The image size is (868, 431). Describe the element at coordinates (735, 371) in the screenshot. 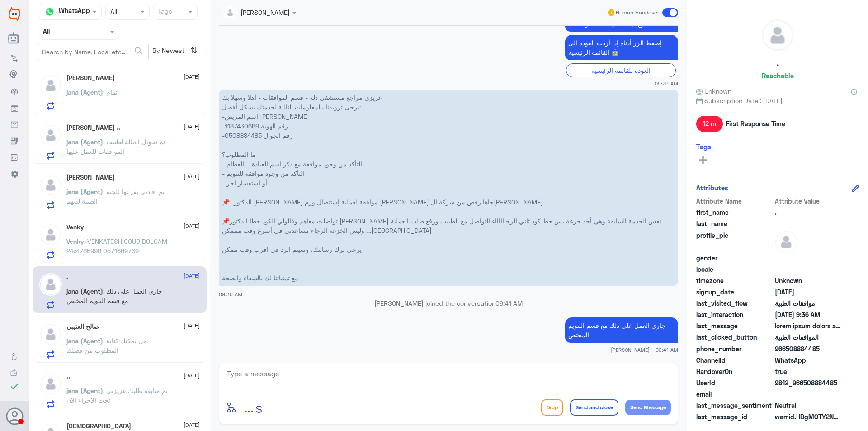

I see `span: HandoverOn` at that location.